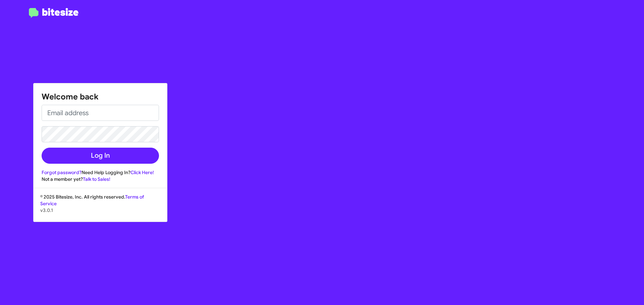 Image resolution: width=644 pixels, height=305 pixels. I want to click on div: Not a member yet?, so click(100, 180).